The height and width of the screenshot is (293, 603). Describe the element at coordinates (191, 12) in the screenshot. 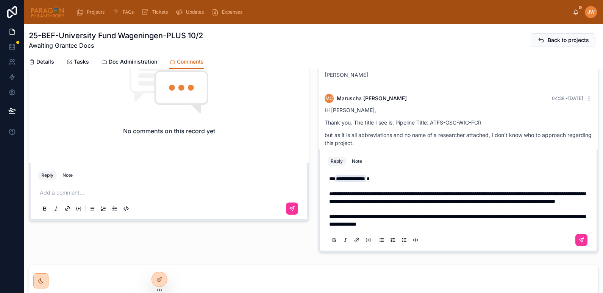

I see `a: Updates` at that location.